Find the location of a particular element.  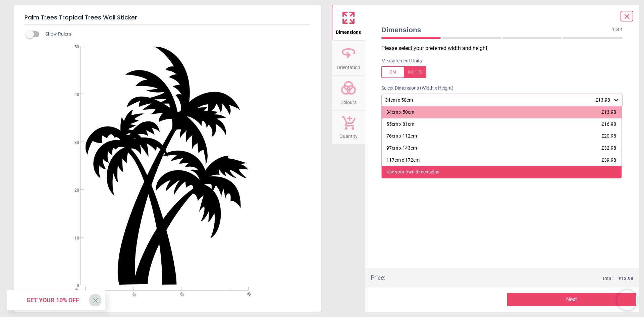

div: Total: is located at coordinates (515, 279).